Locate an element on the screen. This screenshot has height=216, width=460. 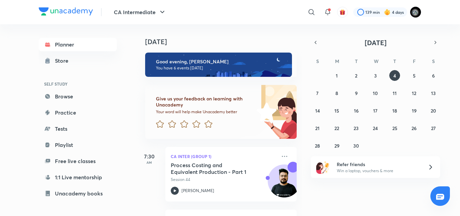
abbr: September 30, 2025 is located at coordinates (356, 145).